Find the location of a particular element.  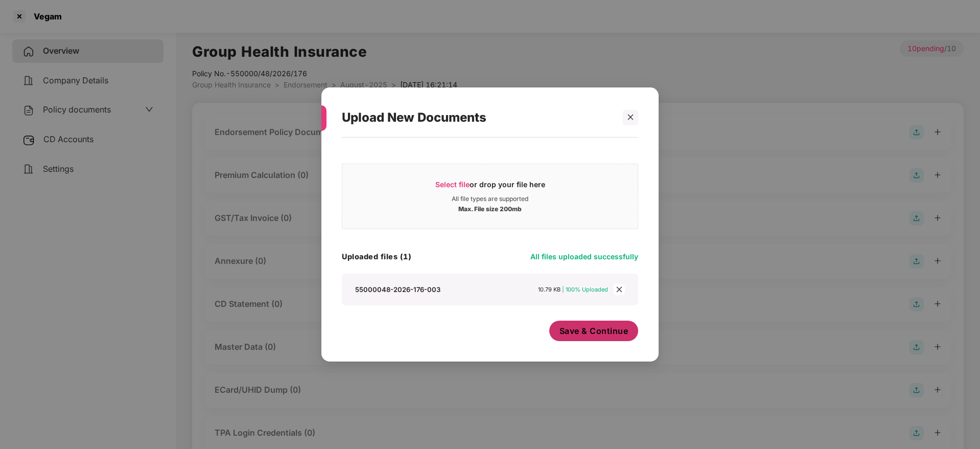

span: | 100% Uploaded is located at coordinates (585, 290).